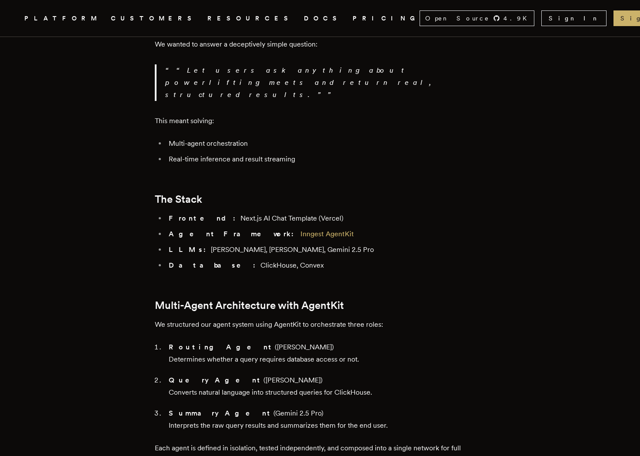 The height and width of the screenshot is (456, 640). I want to click on p: This meant solving:, so click(320, 121).